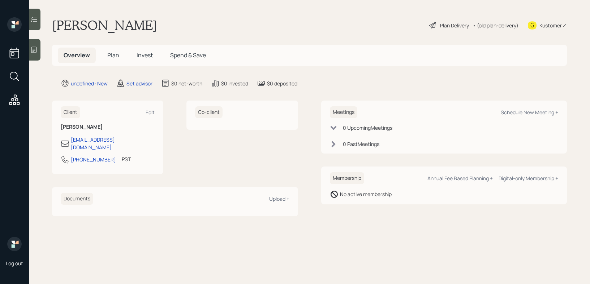 This screenshot has height=284, width=590. Describe the element at coordinates (365, 194) in the screenshot. I see `div: No active membership` at that location.